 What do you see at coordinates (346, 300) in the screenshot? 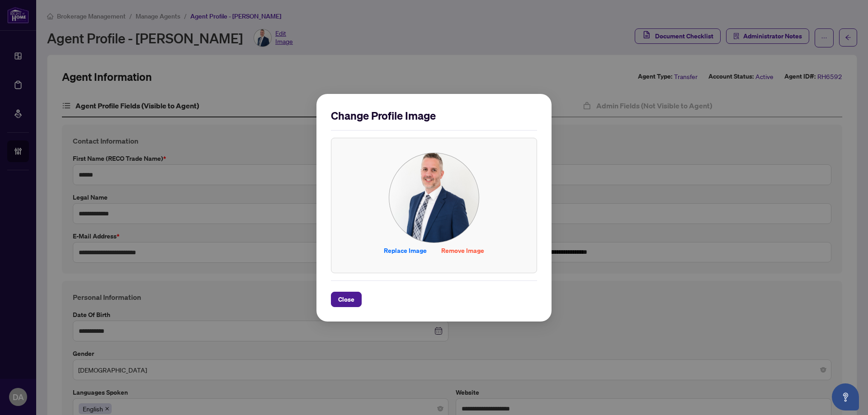
I see `span: Close` at bounding box center [346, 300].